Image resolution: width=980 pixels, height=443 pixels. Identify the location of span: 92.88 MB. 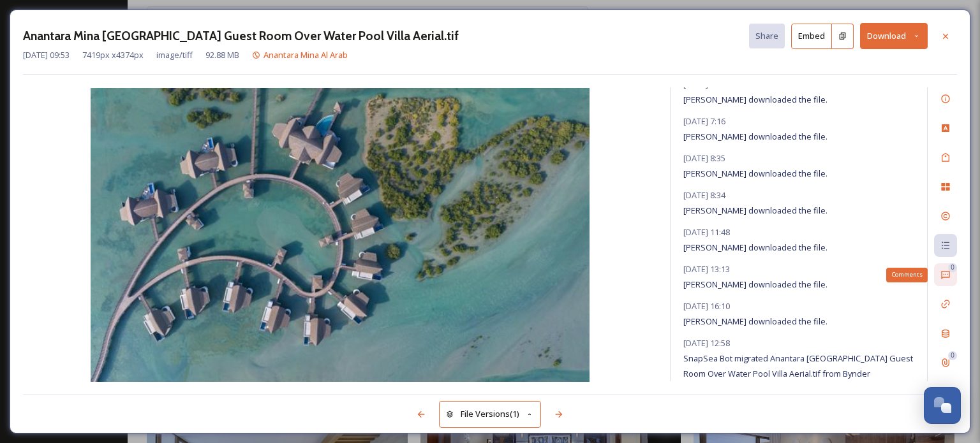
(222, 55).